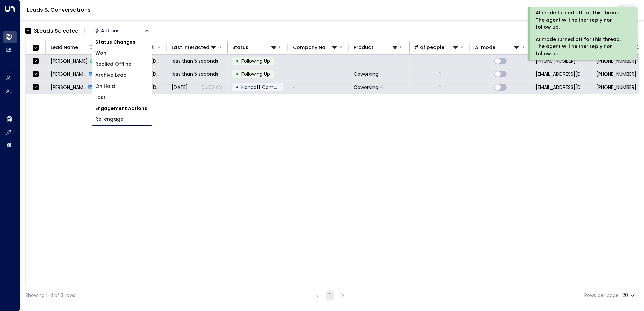  I want to click on span: Archive Lead, so click(111, 75).